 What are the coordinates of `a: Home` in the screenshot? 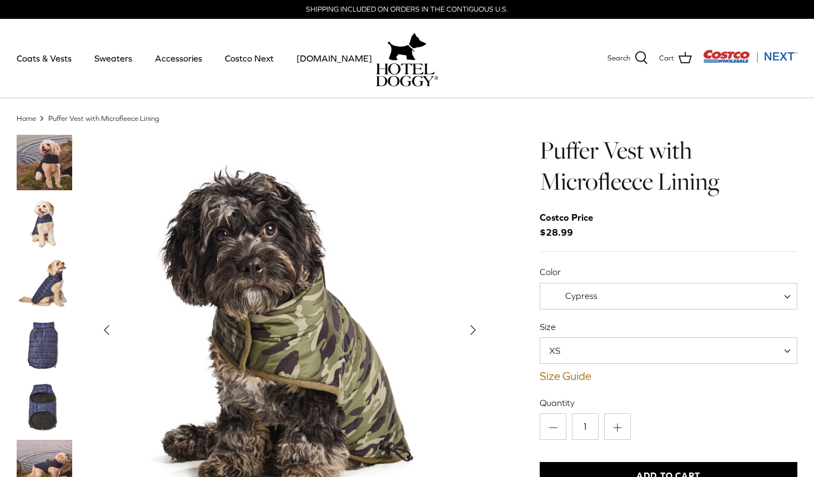 It's located at (26, 118).